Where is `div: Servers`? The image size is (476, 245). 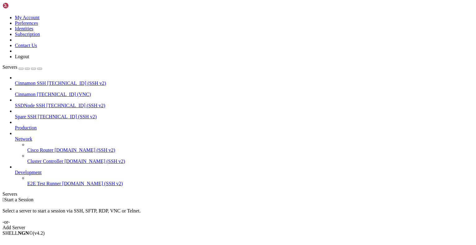 div: Servers is located at coordinates (238, 194).